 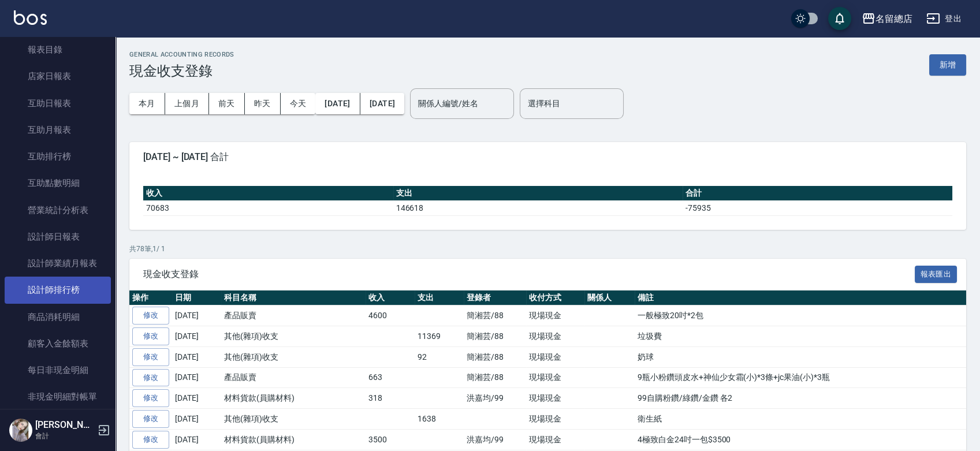 What do you see at coordinates (800, 316) in the screenshot?
I see `td: 一般極致20吋*2包` at bounding box center [800, 316].